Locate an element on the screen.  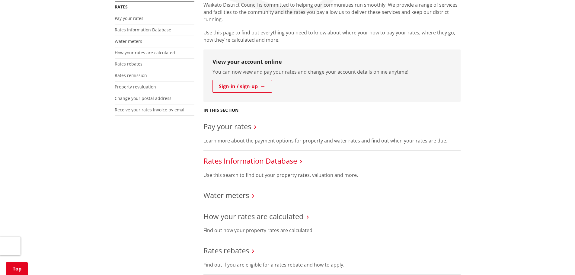
p: Find out how your property rates are calculated. is located at coordinates (332, 230).